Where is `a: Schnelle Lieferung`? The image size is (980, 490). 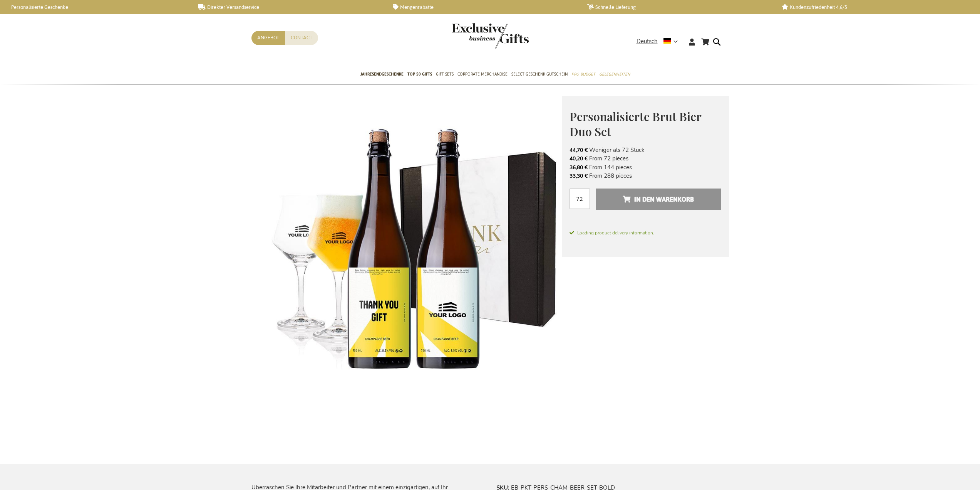
a: Schnelle Lieferung is located at coordinates (678, 7).